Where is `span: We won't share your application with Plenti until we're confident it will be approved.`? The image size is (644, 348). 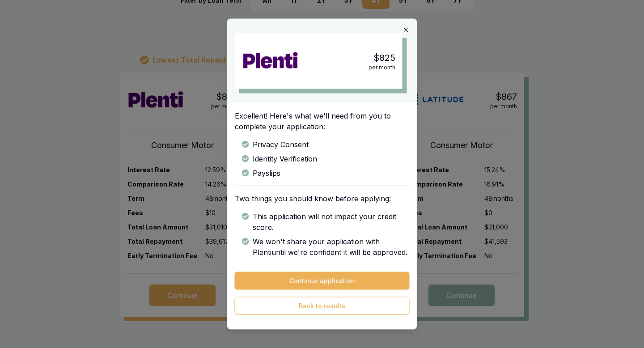
span: We won't share your application with Plenti until we're confident it will be approved. is located at coordinates (331, 247).